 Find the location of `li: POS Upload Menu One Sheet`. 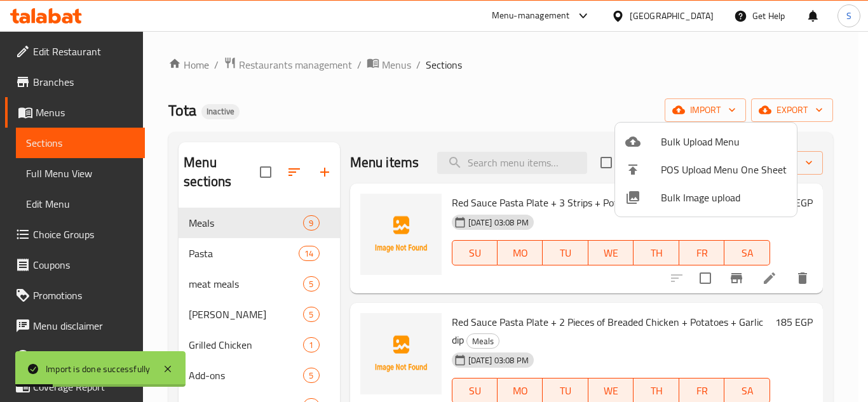

li: POS Upload Menu One Sheet is located at coordinates (706, 169).